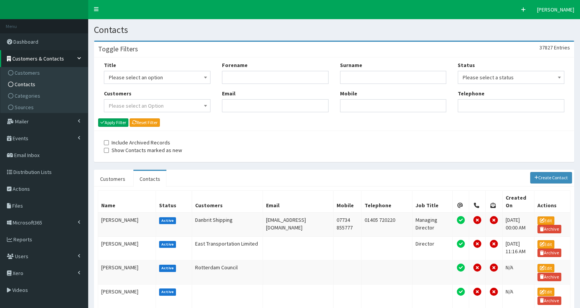 Image resolution: width=580 pixels, height=308 pixels. I want to click on th: Email Permission, so click(460, 202).